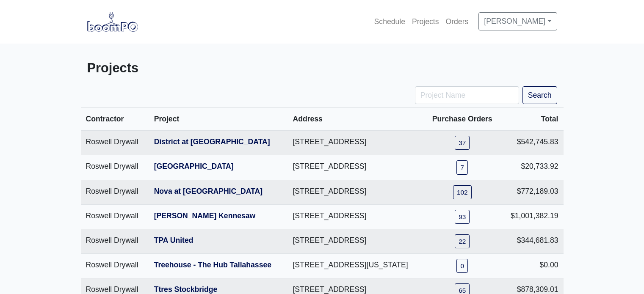  What do you see at coordinates (463, 192) in the screenshot?
I see `a: 102` at bounding box center [463, 192].